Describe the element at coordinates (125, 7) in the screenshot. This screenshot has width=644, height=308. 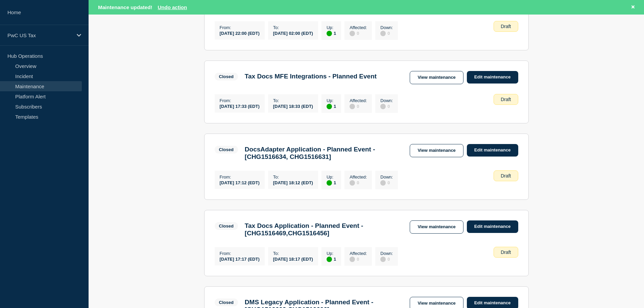
I see `span: Maintenance updated!` at that location.